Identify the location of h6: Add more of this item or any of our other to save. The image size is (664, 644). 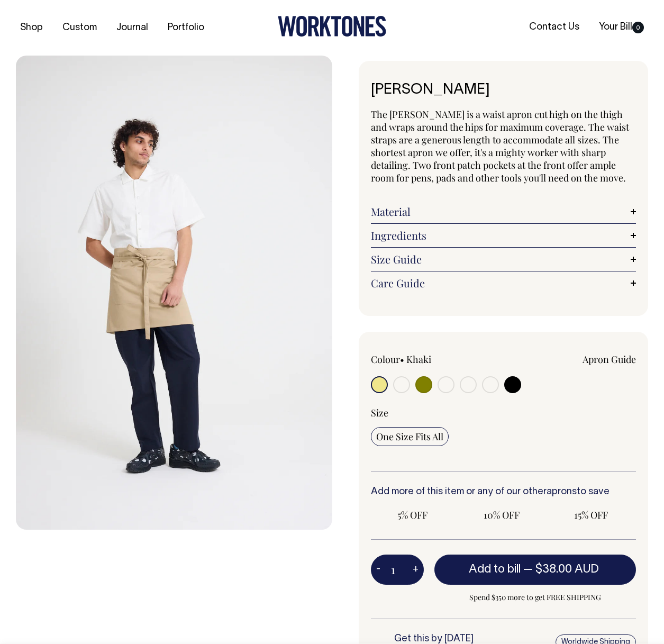
(504, 492).